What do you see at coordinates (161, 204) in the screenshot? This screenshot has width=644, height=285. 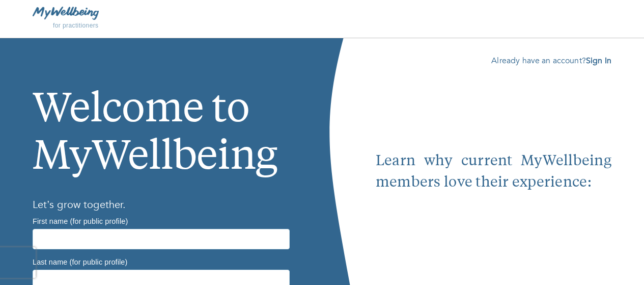 I see `h6: Let’s grow together.` at bounding box center [161, 204].